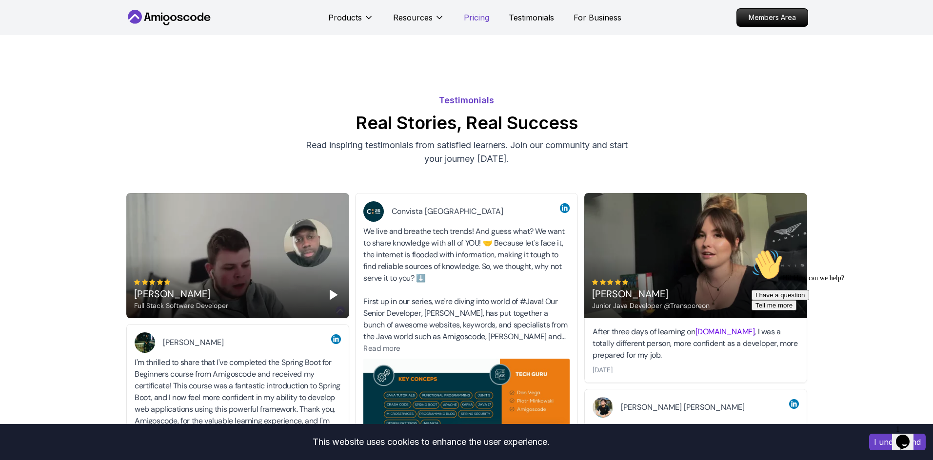 The height and width of the screenshot is (460, 933). What do you see at coordinates (476, 18) in the screenshot?
I see `a: Pricing` at bounding box center [476, 18].